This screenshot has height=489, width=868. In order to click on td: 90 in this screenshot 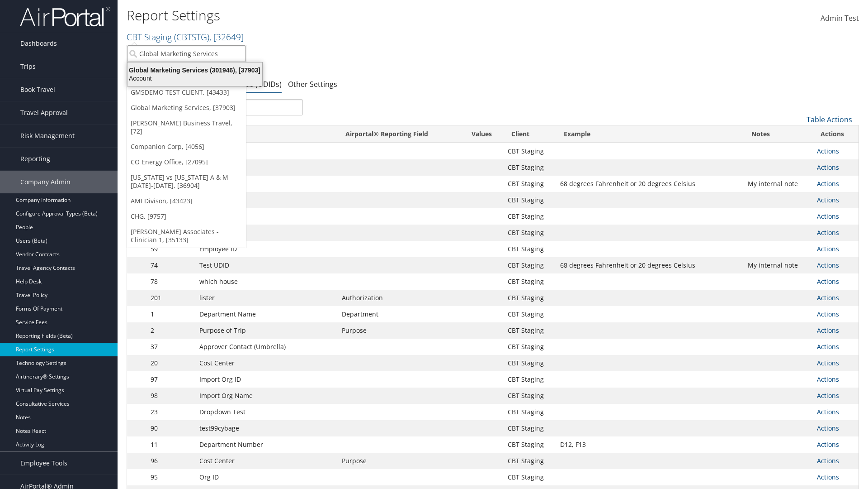, I will do `click(170, 428)`.